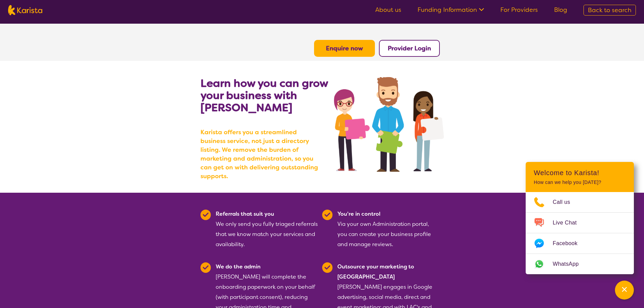 This screenshot has width=644, height=308. Describe the element at coordinates (519, 10) in the screenshot. I see `a: For Providers` at that location.